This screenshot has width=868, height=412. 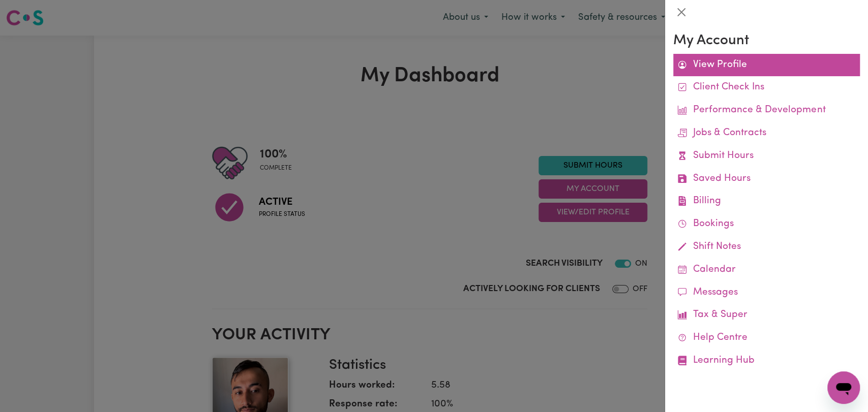 I want to click on a: Bookings, so click(x=766, y=224).